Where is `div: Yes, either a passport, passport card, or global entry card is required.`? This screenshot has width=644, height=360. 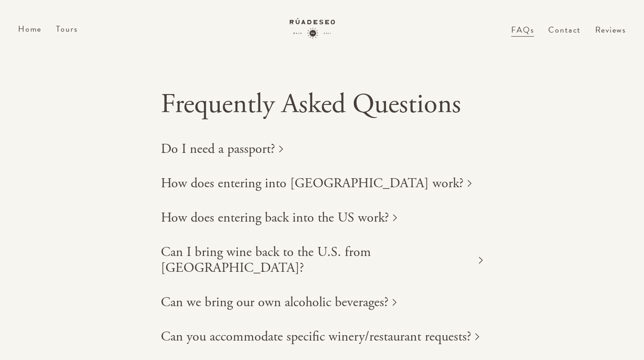 div: Yes, either a passport, passport card, or global entry card is required. is located at coordinates (322, 164).